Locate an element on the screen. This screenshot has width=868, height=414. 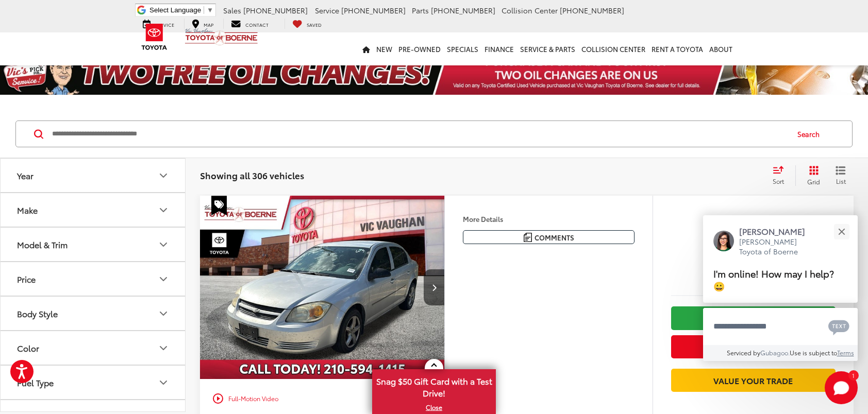
button: Grid View is located at coordinates (811, 176).